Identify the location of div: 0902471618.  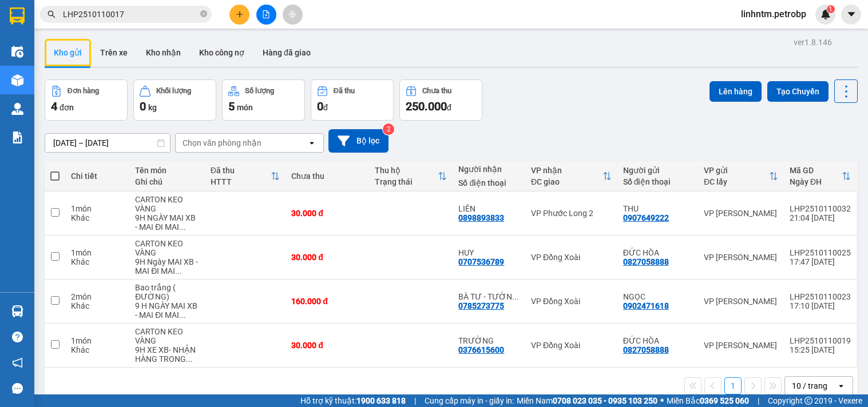
(646, 306).